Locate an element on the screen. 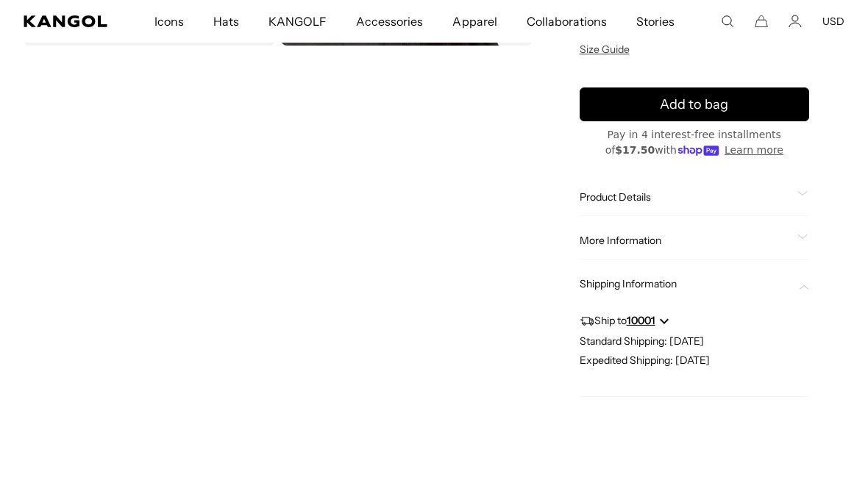 This screenshot has height=491, width=868. button: Cart is located at coordinates (761, 21).